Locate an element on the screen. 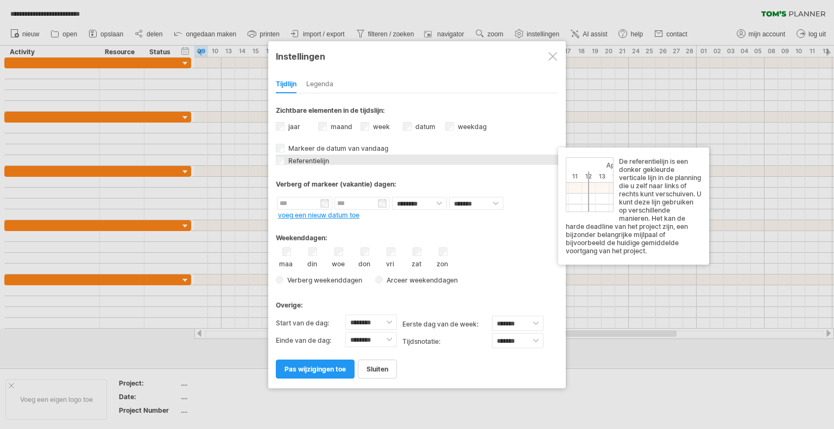 This screenshot has height=429, width=834. label: weekdag is located at coordinates (471, 126).